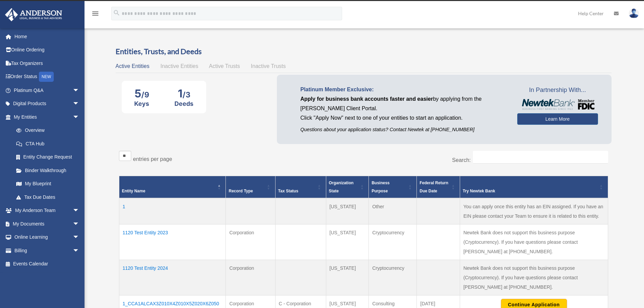  I want to click on th: Tax Status: Activate to sort, so click(301, 187).